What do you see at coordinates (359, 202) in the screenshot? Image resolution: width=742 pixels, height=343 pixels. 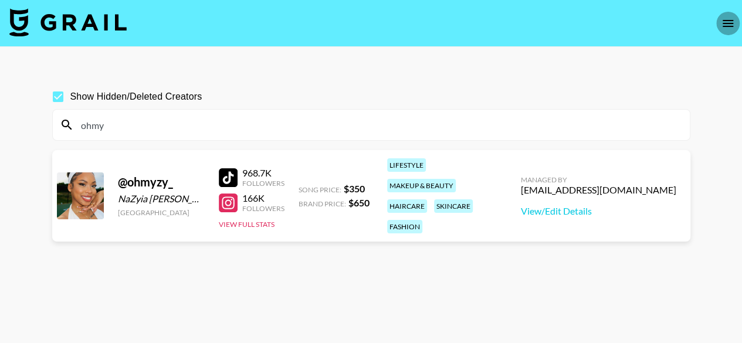 I see `strong: $ 650` at bounding box center [359, 202].